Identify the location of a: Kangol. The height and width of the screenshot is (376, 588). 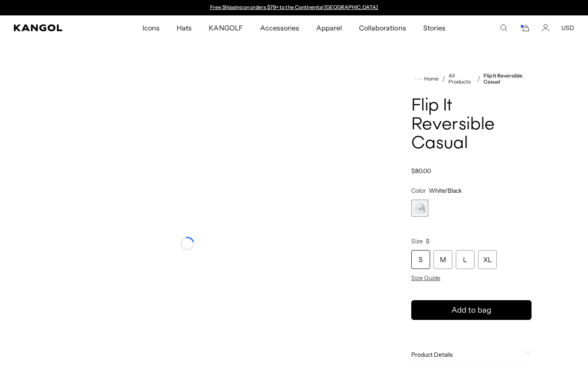
(54, 28).